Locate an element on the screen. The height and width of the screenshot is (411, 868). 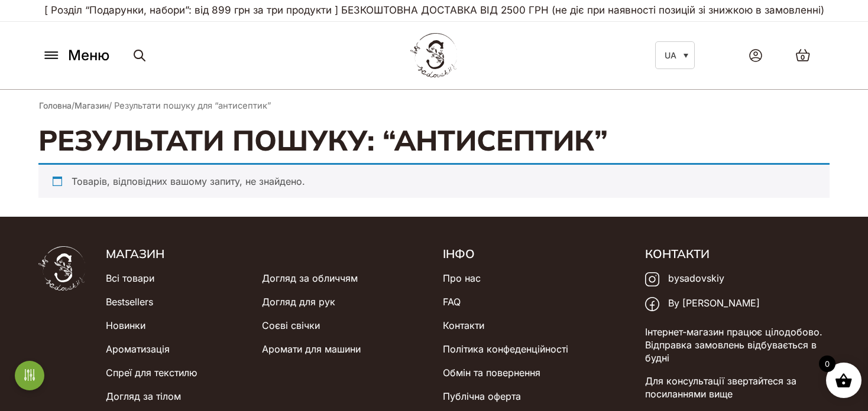
h1: Результати пошуку: “антисептик” is located at coordinates (434, 140).